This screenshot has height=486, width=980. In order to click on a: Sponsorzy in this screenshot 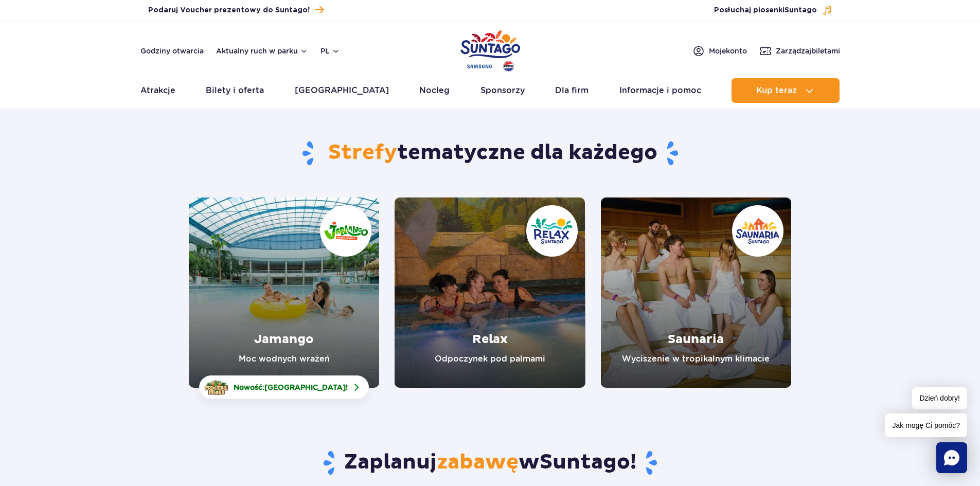, I will do `click(503, 90)`.